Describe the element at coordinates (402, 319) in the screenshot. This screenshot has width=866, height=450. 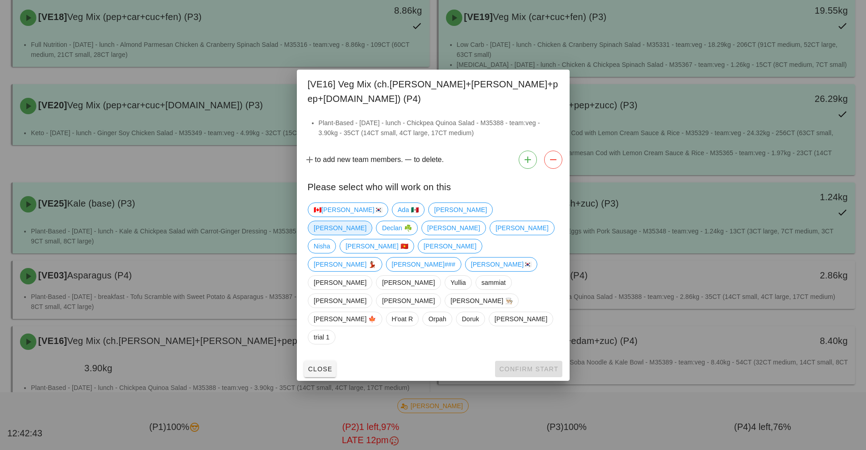
I see `span: H'oat R` at that location.